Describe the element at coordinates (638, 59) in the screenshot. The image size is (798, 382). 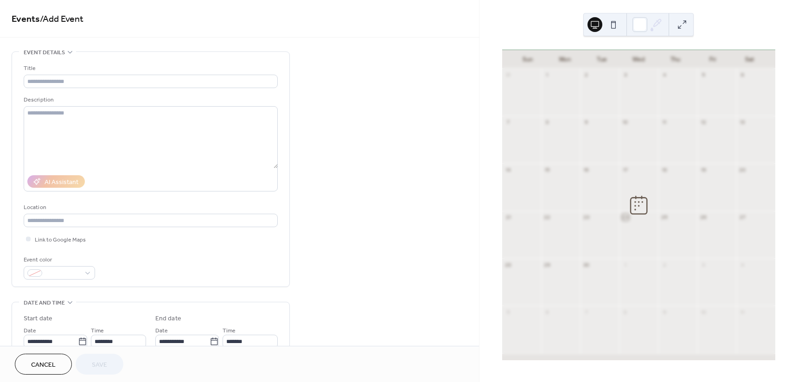
I see `div: Wed` at that location.